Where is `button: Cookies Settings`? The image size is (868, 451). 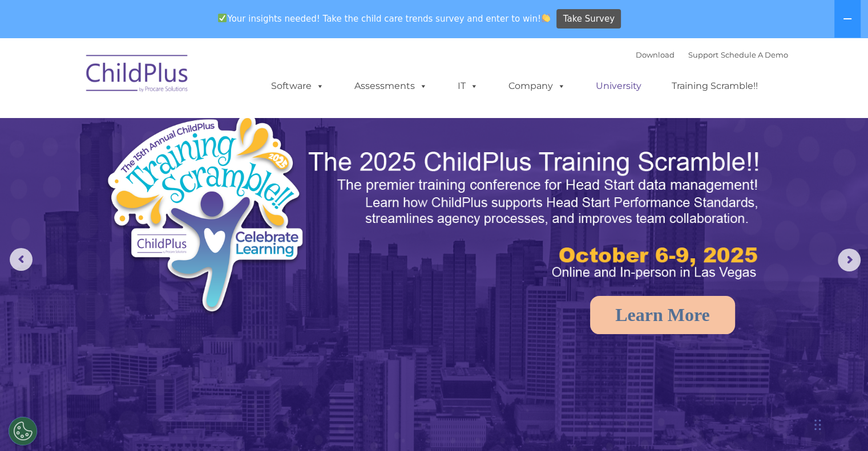 button: Cookies Settings is located at coordinates (23, 431).